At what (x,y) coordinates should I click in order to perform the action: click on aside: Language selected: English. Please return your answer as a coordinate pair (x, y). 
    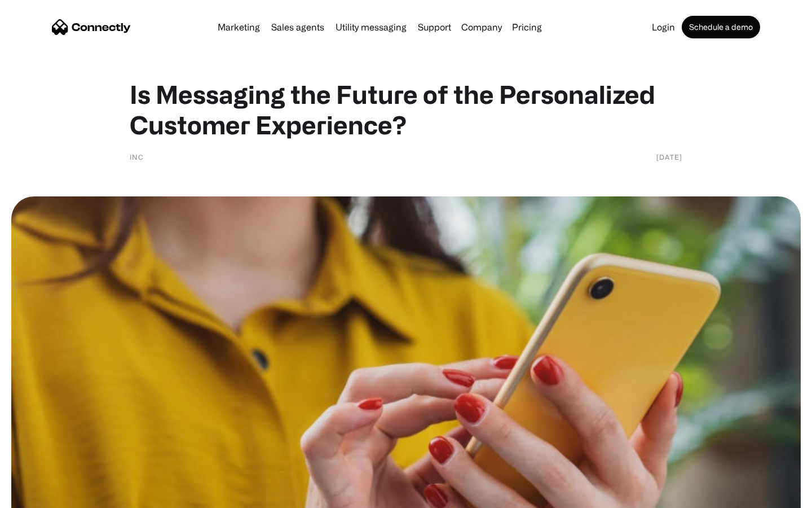
    Looking at the image, I should click on (40, 496).